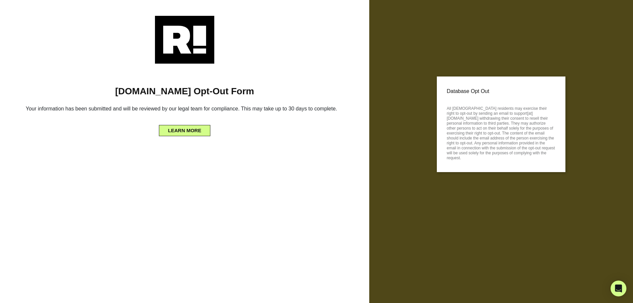  What do you see at coordinates (185, 40) in the screenshot?
I see `img: Retention.com` at bounding box center [185, 40].